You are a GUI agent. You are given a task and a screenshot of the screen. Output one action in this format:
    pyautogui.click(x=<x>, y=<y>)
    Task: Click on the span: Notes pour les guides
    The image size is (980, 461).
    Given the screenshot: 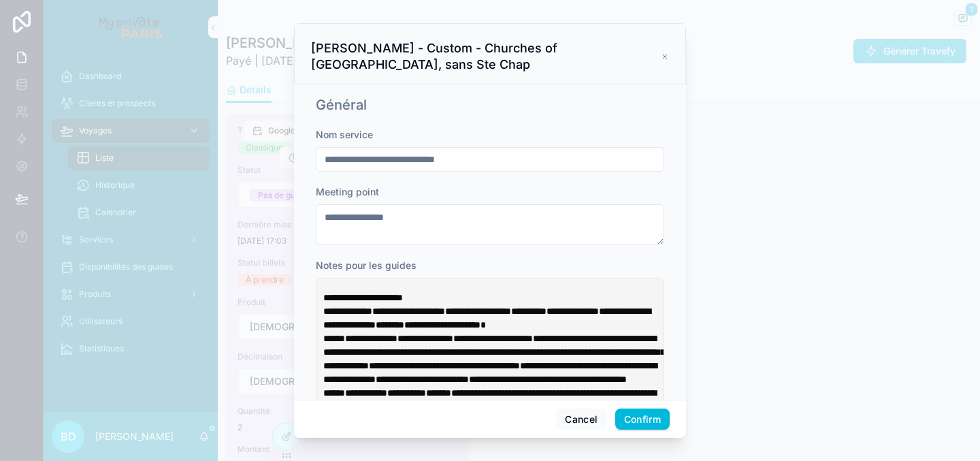 What is the action you would take?
    pyautogui.click(x=366, y=265)
    